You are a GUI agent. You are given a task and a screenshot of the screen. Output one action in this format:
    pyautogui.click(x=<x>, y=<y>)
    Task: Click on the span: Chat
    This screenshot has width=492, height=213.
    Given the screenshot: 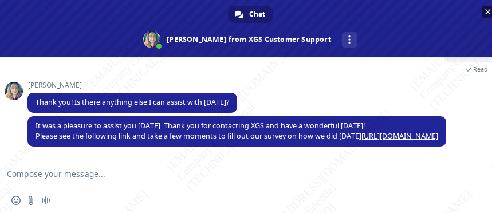 What is the action you would take?
    pyautogui.click(x=257, y=14)
    